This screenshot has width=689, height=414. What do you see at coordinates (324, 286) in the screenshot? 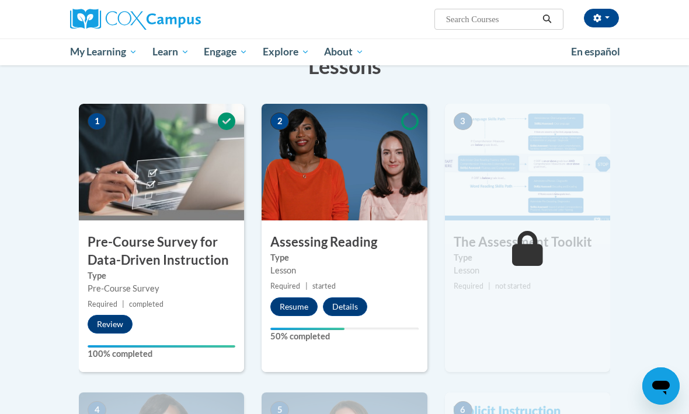
I see `span: started` at bounding box center [324, 286].